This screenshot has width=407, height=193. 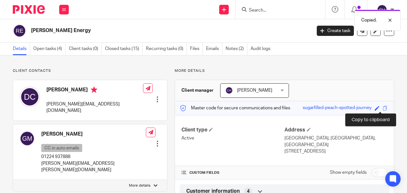 I want to click on a: Recurring tasks (0), so click(x=166, y=49).